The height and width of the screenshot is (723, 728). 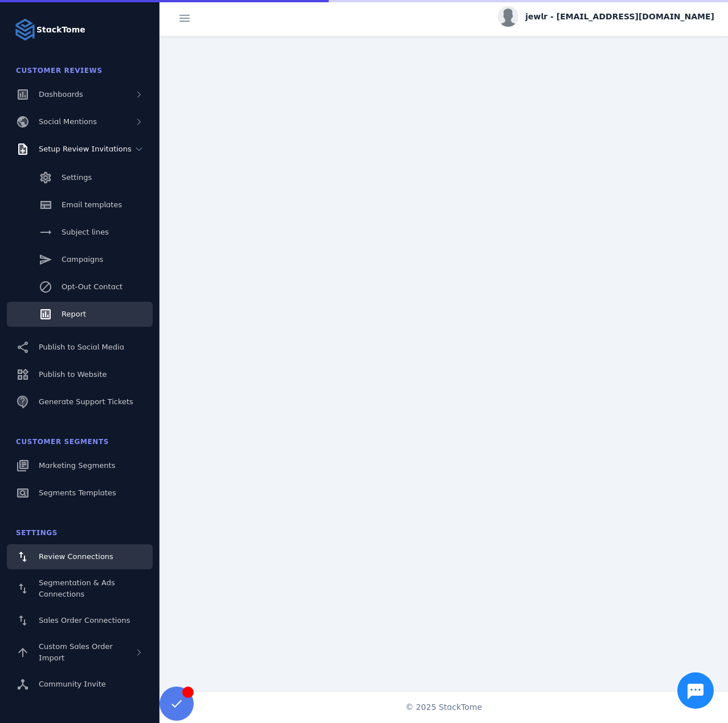 I want to click on span: Opt-Out Contact, so click(x=92, y=286).